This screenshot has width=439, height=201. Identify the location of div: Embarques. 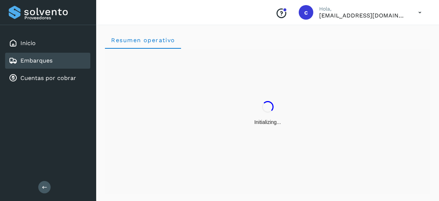
(48, 61).